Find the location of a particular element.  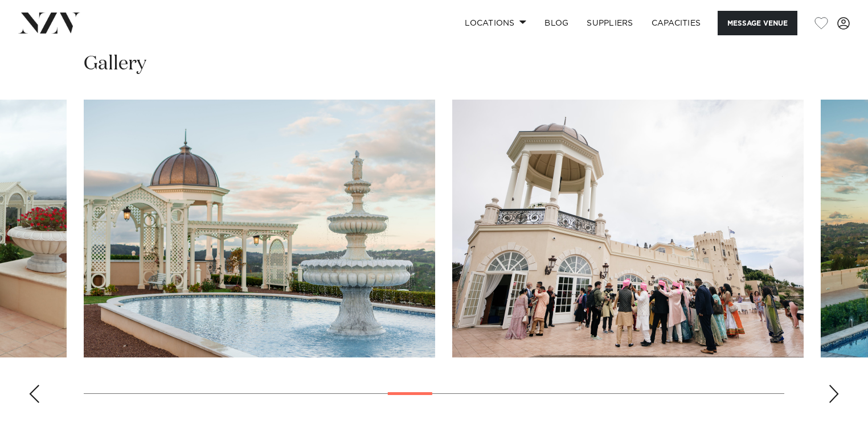

a: SUPPLIERS is located at coordinates (609, 23).